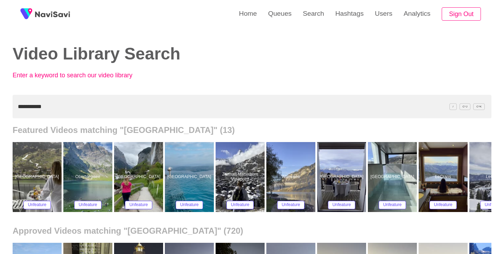  Describe the element at coordinates (90, 75) in the screenshot. I see `p: Enter a keyword to search our video library` at that location.